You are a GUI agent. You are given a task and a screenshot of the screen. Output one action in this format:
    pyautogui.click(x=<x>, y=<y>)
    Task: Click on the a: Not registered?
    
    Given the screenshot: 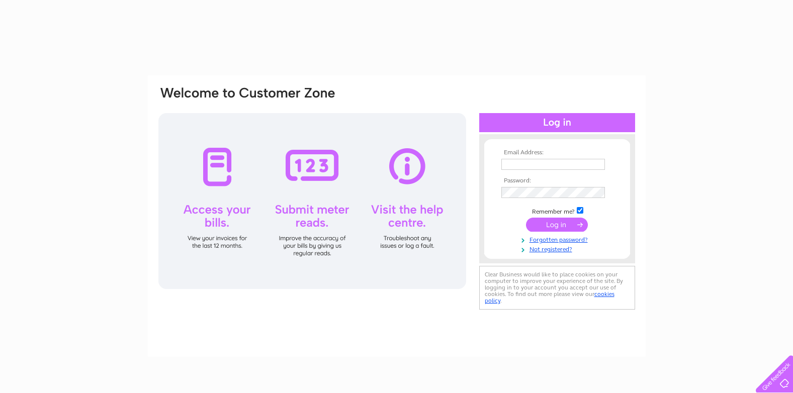 What is the action you would take?
    pyautogui.click(x=558, y=248)
    